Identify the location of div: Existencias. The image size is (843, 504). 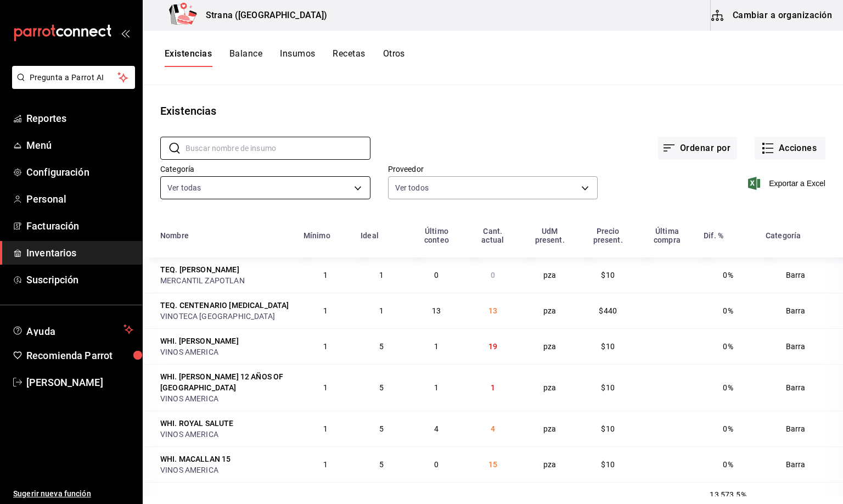
(189, 111).